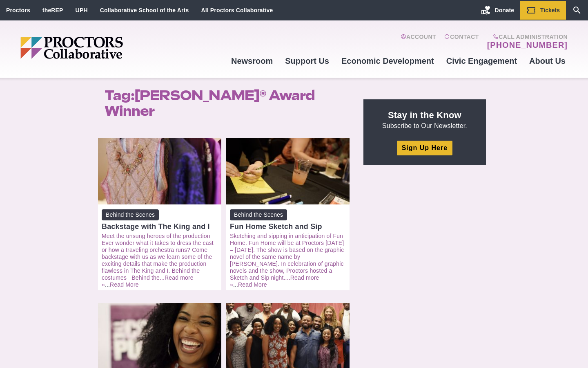 The width and height of the screenshot is (588, 368). Describe the element at coordinates (237, 10) in the screenshot. I see `a: All Proctors Collaborative` at that location.